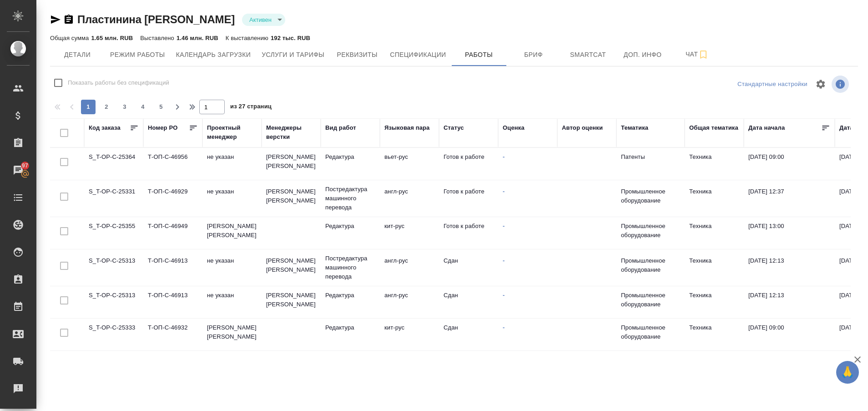 This screenshot has height=411, width=868. What do you see at coordinates (125, 107) in the screenshot?
I see `button: 3` at bounding box center [125, 107].